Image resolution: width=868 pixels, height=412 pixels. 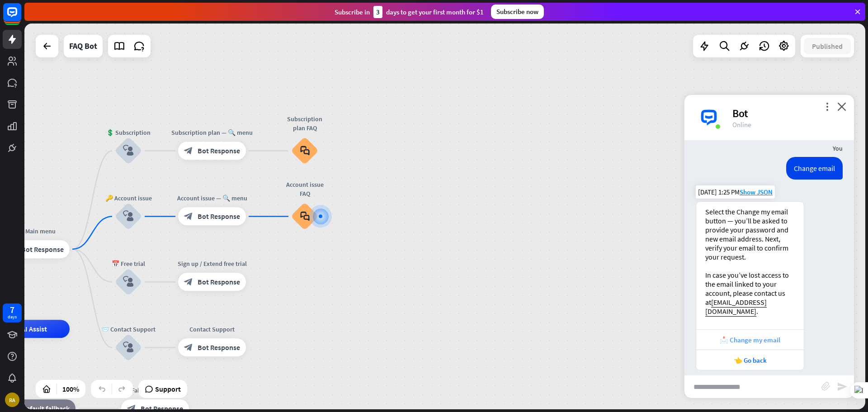 What do you see at coordinates (12, 310) in the screenshot?
I see `div: 7` at bounding box center [12, 310].